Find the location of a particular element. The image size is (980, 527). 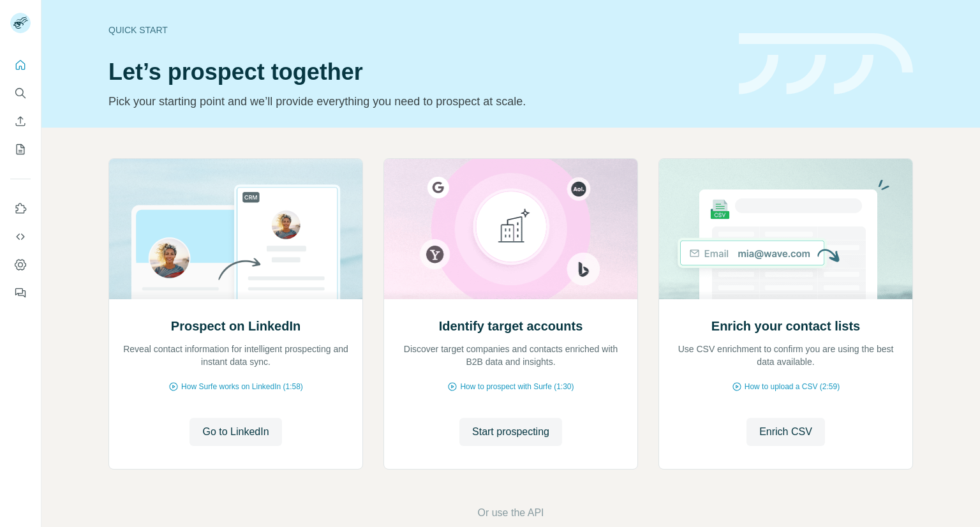

img: Enrich your contact lists is located at coordinates (785, 229).